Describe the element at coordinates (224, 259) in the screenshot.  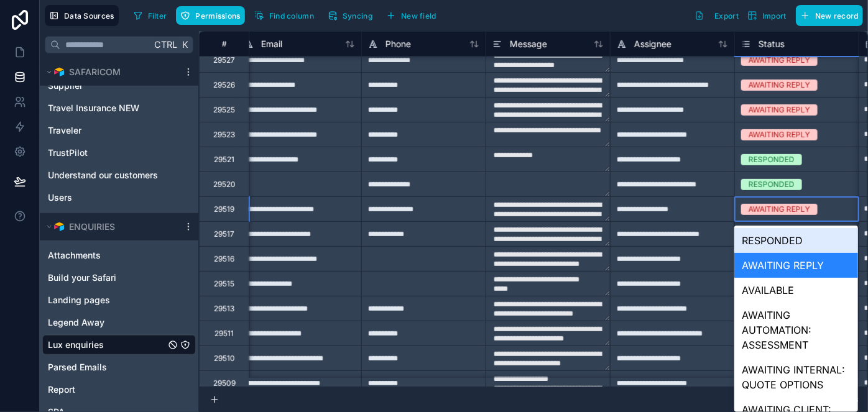
I see `div: 29516` at that location.